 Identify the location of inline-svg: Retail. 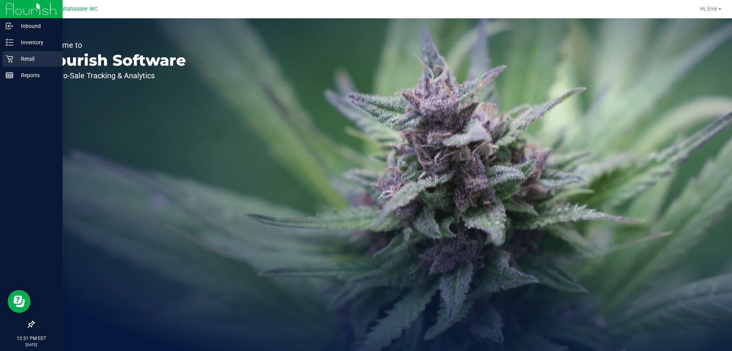
(10, 59).